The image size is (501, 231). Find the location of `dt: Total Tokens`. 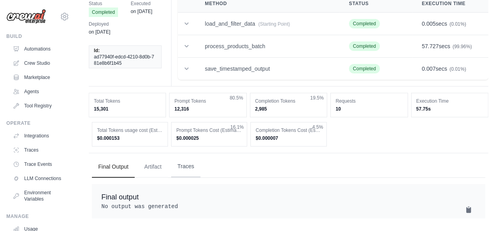

dt: Total Tokens is located at coordinates (127, 101).